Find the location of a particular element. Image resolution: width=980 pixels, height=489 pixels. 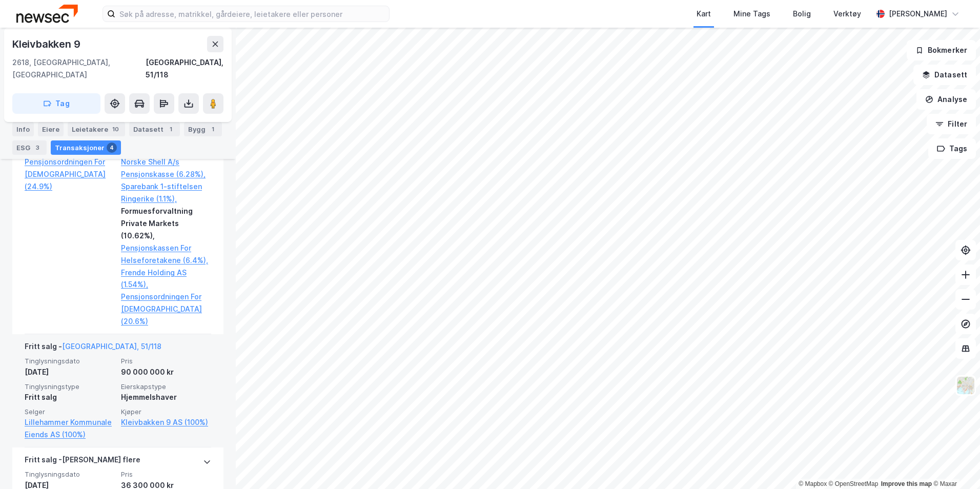

div: Bolig is located at coordinates (802, 14).